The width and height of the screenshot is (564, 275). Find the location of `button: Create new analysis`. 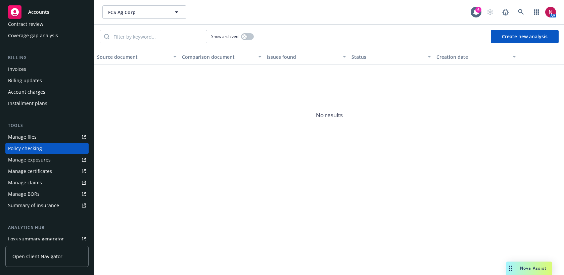

button: Create new analysis is located at coordinates (524, 37).